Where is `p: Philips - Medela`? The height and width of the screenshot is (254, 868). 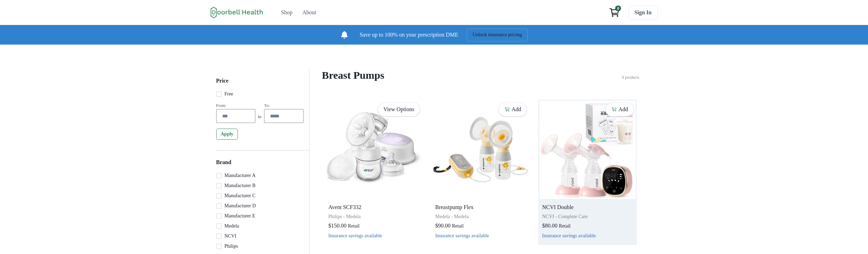
p: Philips - Medela is located at coordinates (373, 217).